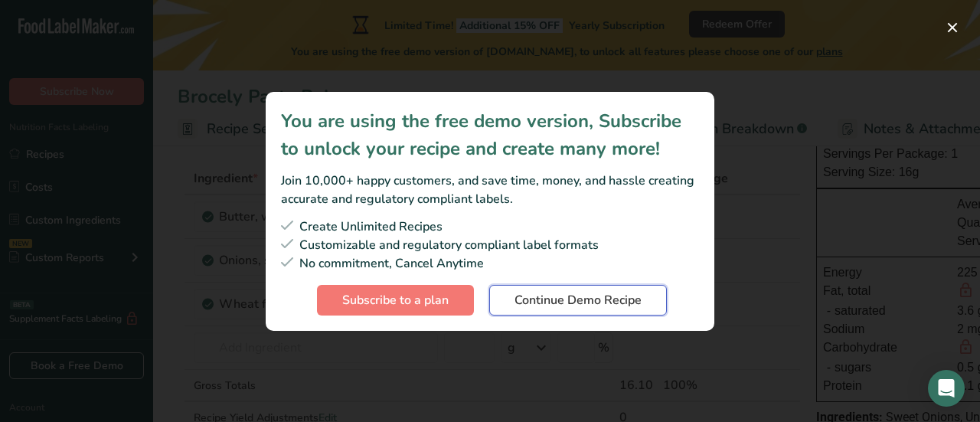 The image size is (980, 422). I want to click on span: Continue Demo Recipe, so click(578, 301).